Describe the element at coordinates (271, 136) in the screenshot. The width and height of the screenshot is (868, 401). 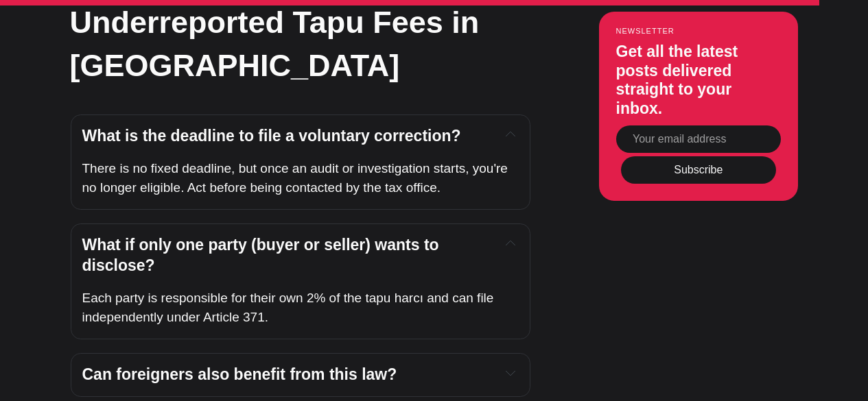
I see `span: What is the deadline to file a voluntary correction?` at that location.